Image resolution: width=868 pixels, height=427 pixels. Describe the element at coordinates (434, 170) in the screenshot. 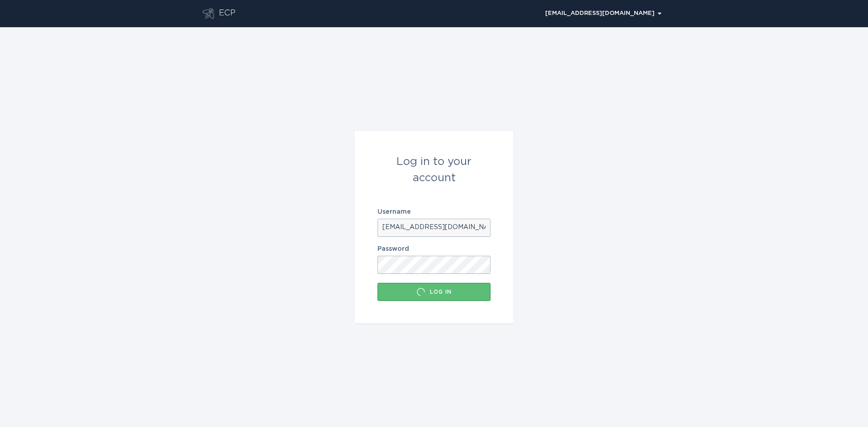

I see `div: Log in to your account` at that location.